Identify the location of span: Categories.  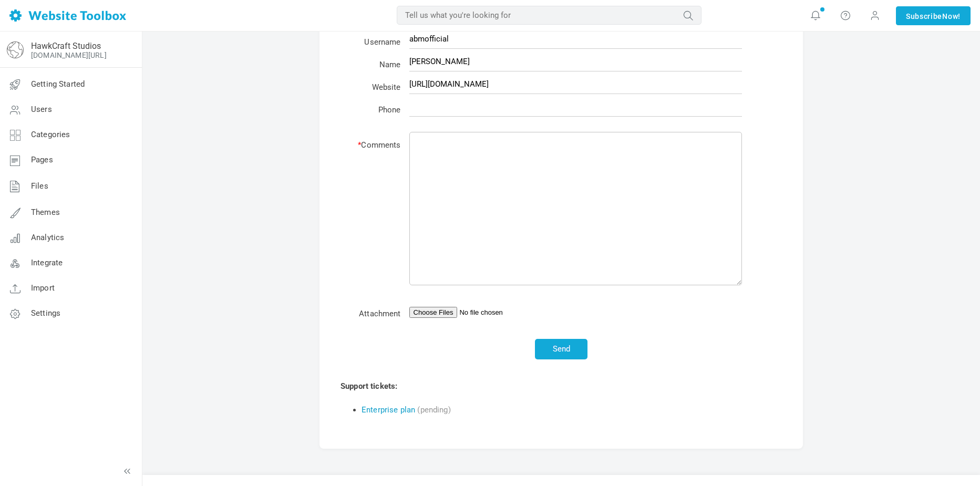
(51, 134).